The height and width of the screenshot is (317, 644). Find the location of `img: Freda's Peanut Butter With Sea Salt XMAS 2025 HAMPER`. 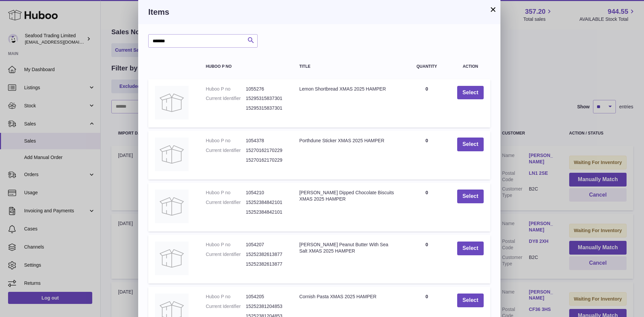

img: Freda's Peanut Butter With Sea Salt XMAS 2025 HAMPER is located at coordinates (172, 258).